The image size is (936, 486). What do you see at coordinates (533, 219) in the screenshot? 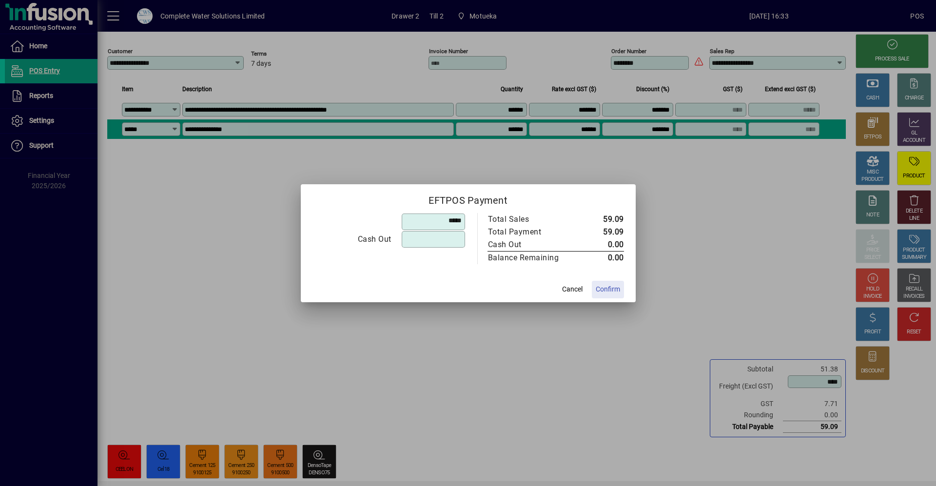
I see `td: Total Sales` at bounding box center [533, 219].